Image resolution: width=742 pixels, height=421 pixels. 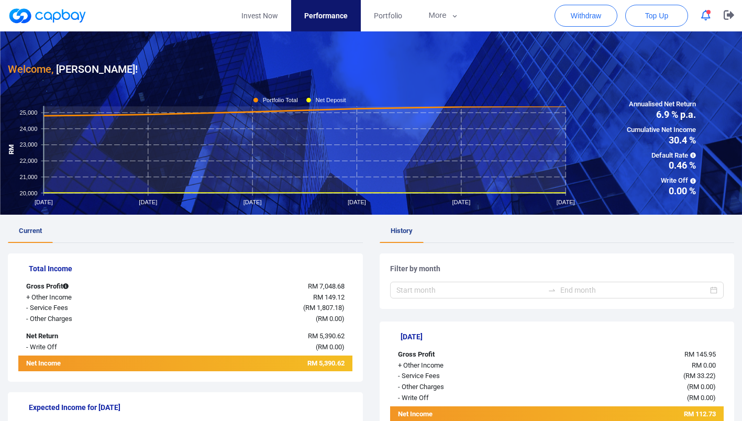 What do you see at coordinates (662, 156) in the screenshot?
I see `span: Default Rate` at bounding box center [662, 156].